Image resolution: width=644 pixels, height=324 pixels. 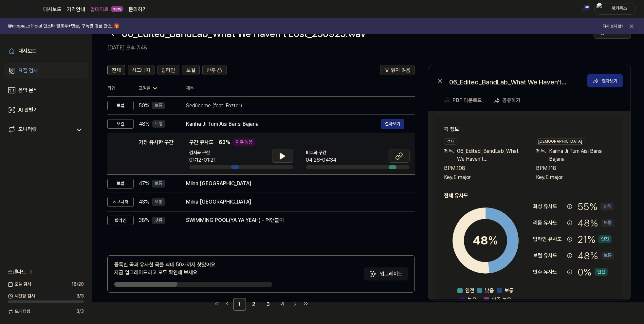 What do you see at coordinates (202, 153) in the screenshot?
I see `span: 검사곡 구간` at bounding box center [202, 153].